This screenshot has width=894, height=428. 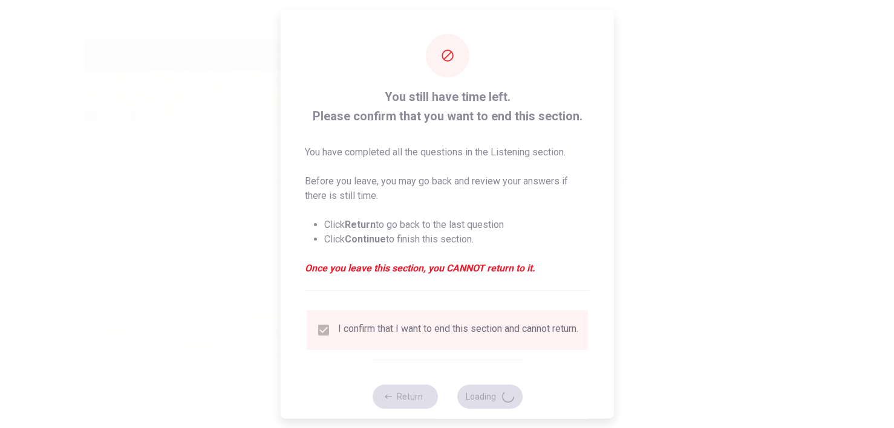 I want to click on button: Loading, so click(x=489, y=397).